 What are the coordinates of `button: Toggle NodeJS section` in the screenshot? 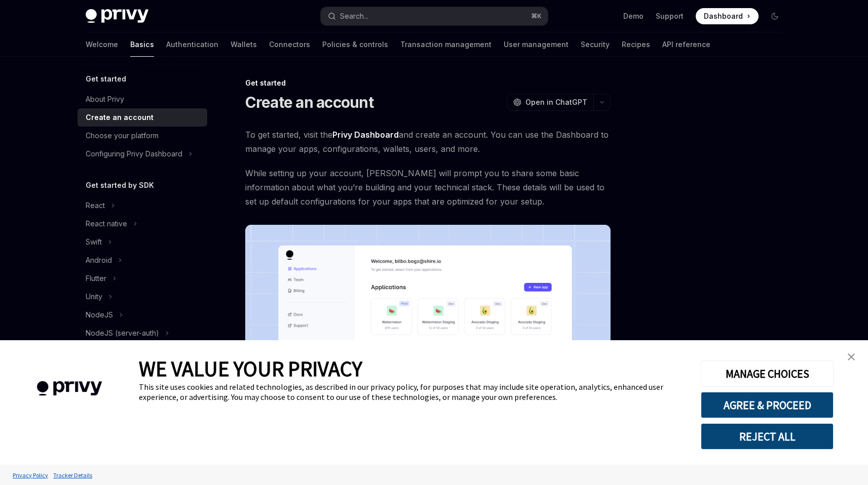 It's located at (143, 315).